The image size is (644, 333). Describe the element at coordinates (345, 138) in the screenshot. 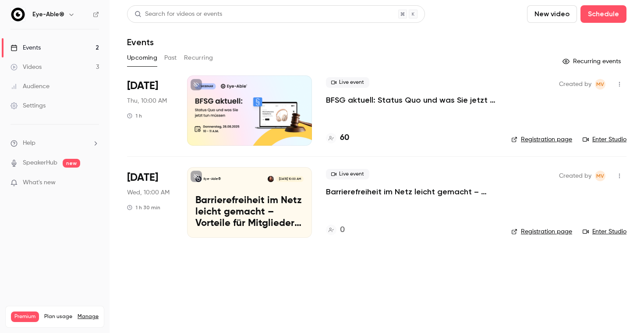

I see `h4: 60` at that location.